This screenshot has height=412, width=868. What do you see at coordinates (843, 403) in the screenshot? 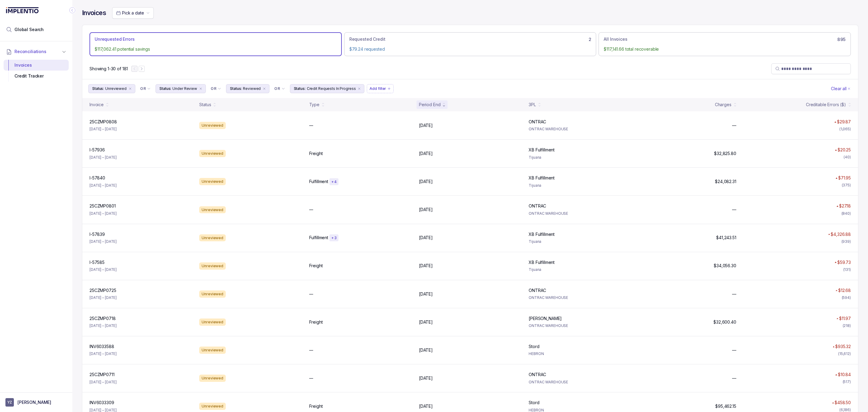
I see `p: $458.50` at bounding box center [843, 403].